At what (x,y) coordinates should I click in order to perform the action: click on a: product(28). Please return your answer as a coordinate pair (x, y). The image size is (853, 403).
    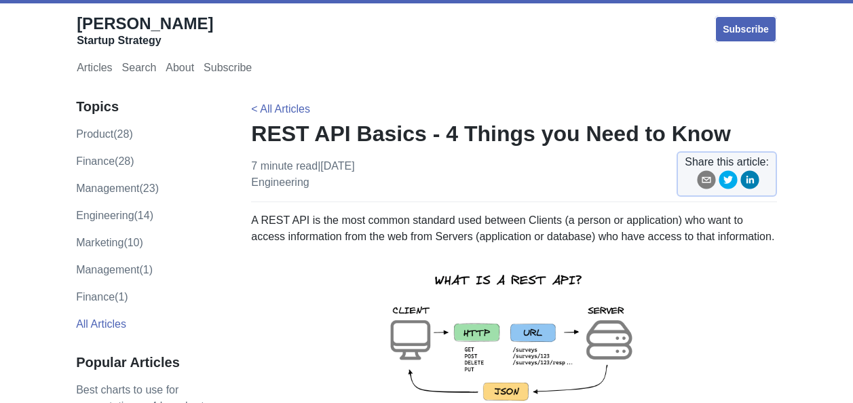
    Looking at the image, I should click on (105, 134).